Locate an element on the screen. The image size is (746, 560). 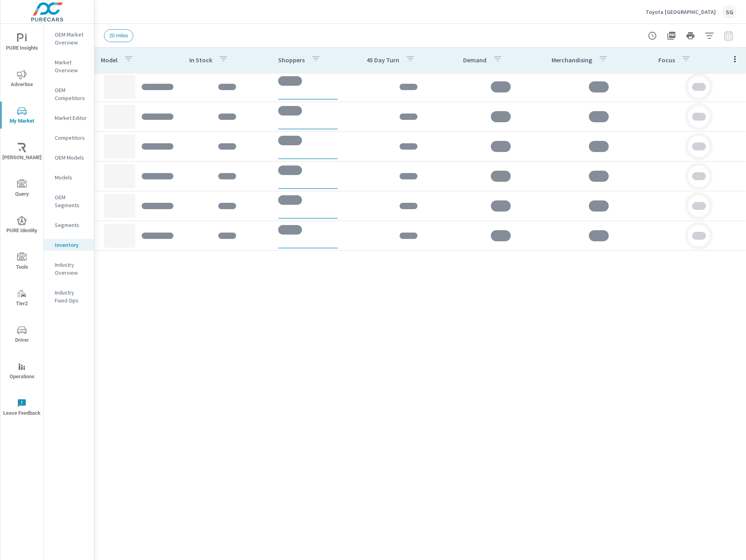
div: Models is located at coordinates (69, 177).